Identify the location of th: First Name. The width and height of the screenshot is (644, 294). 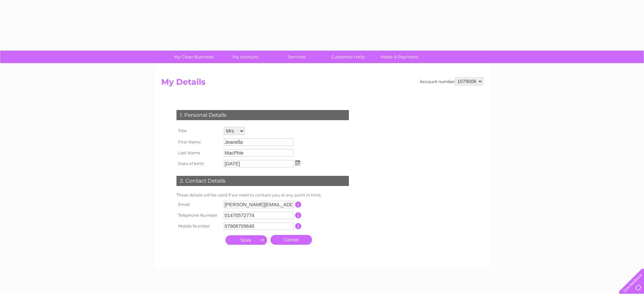
(199, 142).